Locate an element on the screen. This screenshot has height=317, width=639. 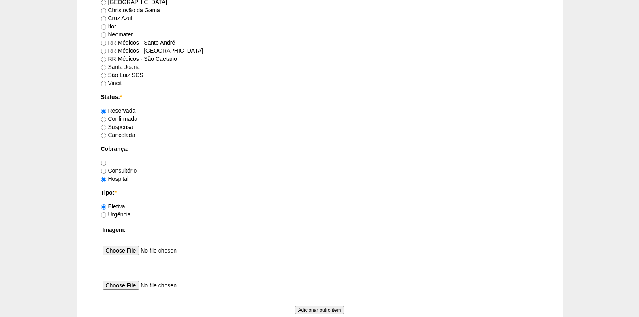
input: Urgência is located at coordinates (103, 215).